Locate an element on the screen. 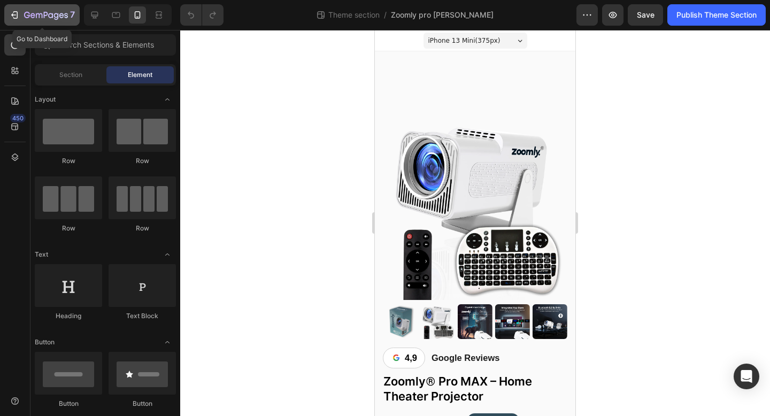 The width and height of the screenshot is (770, 416). span: Save is located at coordinates (646, 15).